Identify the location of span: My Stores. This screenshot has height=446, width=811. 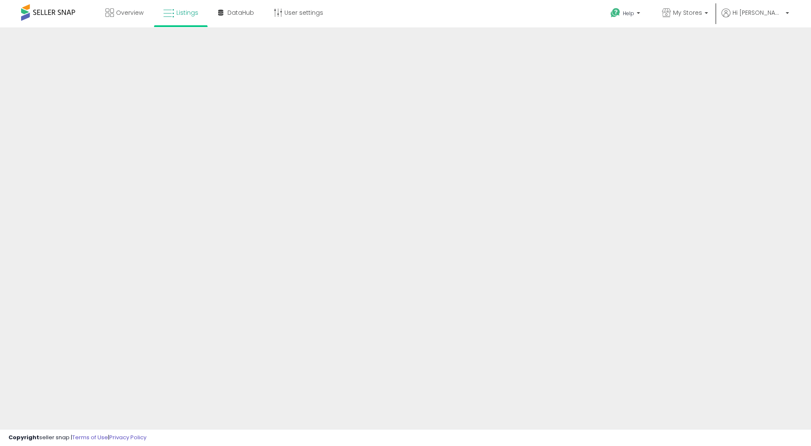
(687, 13).